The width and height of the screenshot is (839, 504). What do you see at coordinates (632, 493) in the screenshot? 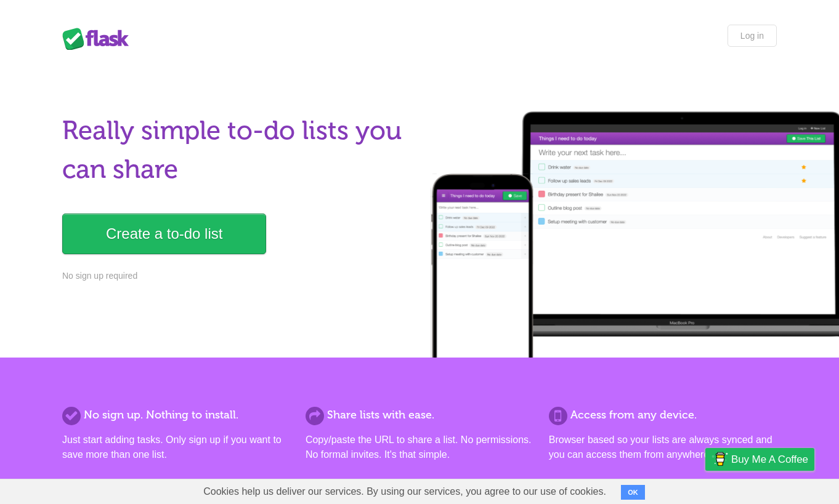
I see `button: OK` at bounding box center [632, 493].